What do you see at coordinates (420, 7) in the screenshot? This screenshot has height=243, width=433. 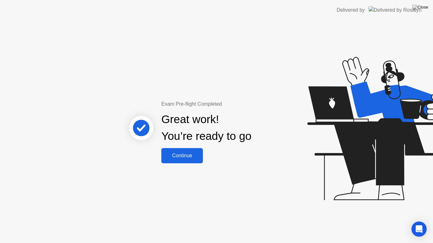 I see `img: Close` at bounding box center [420, 7].